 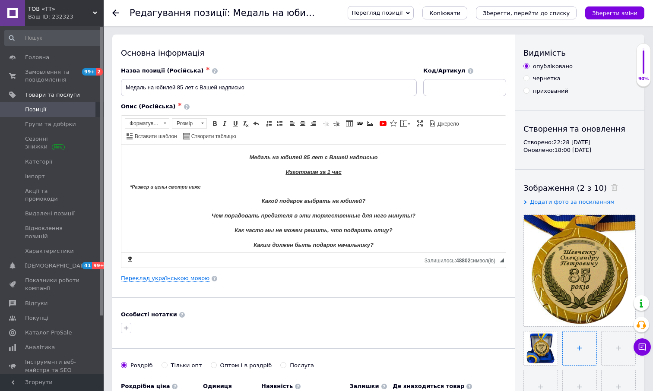 What do you see at coordinates (462, 259) in the screenshot?
I see `div: Кiлькiсть символiв` at bounding box center [462, 259].